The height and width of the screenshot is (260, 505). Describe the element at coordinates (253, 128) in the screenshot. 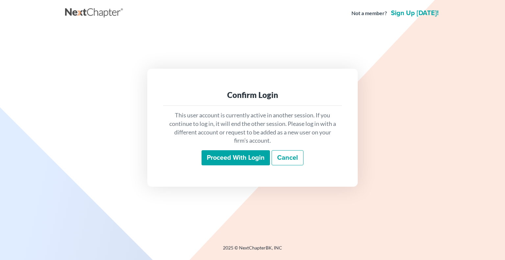

I see `p: This user account is currently active in another session. If you continue to log in, it will end ...` at that location.